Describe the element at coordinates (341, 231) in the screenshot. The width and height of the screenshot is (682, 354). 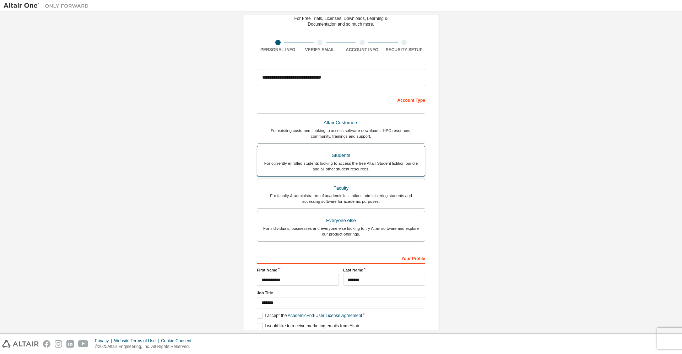
I see `div: For individuals, businesses and everyone else looking to try Altair software and explore our prod...` at that location.